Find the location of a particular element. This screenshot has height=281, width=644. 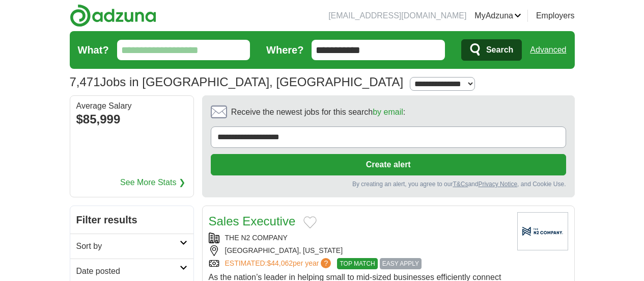

span: Receive the newest jobs for this search : is located at coordinates (318, 112).